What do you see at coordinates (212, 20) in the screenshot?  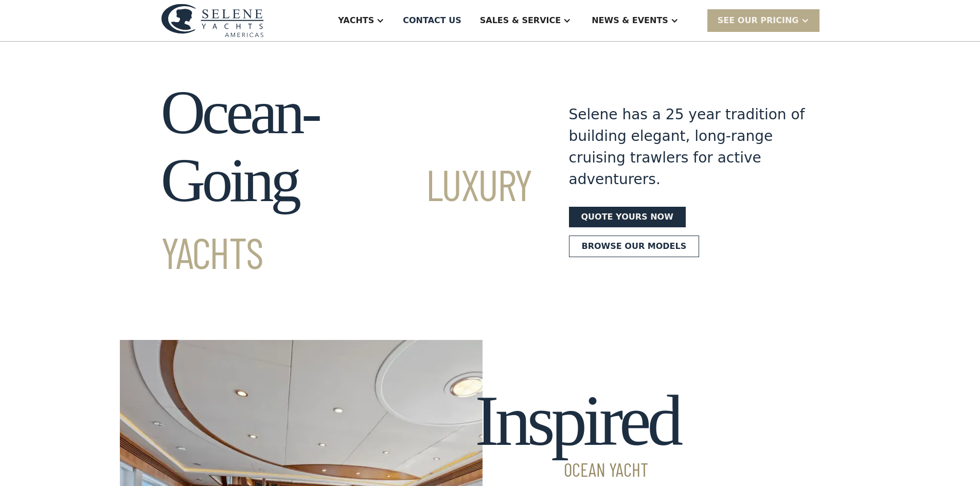 I see `img: logo` at bounding box center [212, 20].